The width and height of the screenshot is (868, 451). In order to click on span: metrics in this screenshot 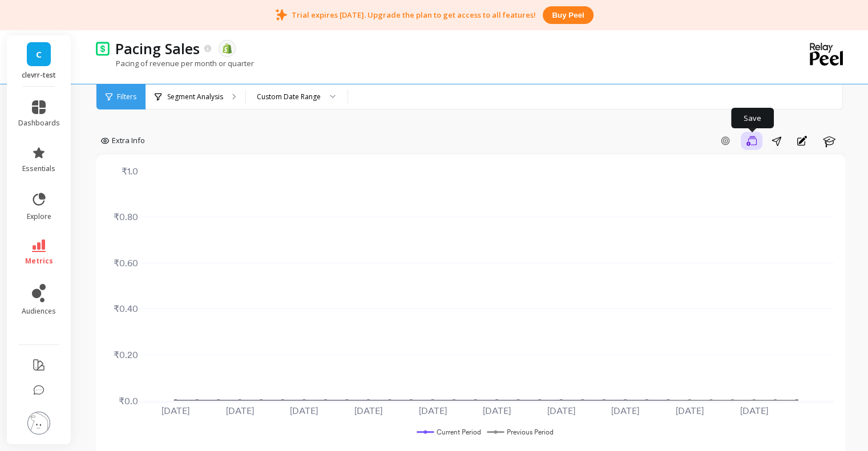, I will do `click(39, 261)`.